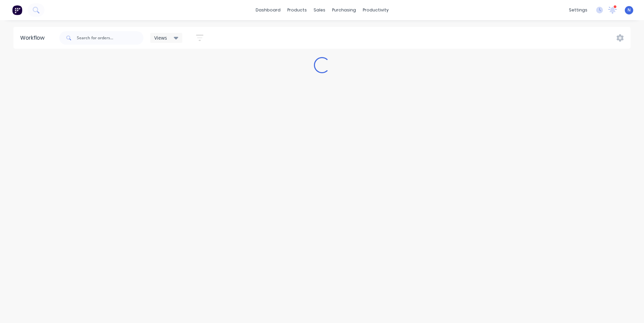 The height and width of the screenshot is (323, 644). What do you see at coordinates (319, 10) in the screenshot?
I see `div: sales` at bounding box center [319, 10].